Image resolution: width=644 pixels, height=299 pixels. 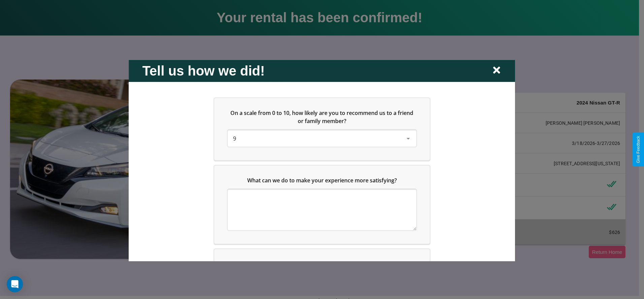 What do you see at coordinates (322, 117) in the screenshot?
I see `h5: On a scale from 0 to 10, how likely are you to recommend us to a friend or family member?` at bounding box center [322, 117].